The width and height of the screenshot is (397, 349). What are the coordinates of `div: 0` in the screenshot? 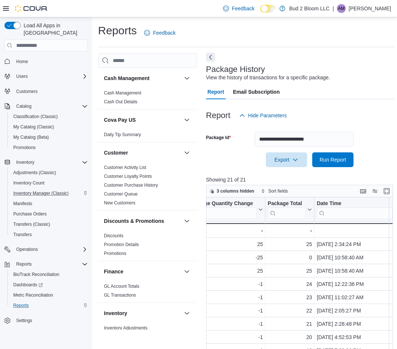 It's located at (290, 257).